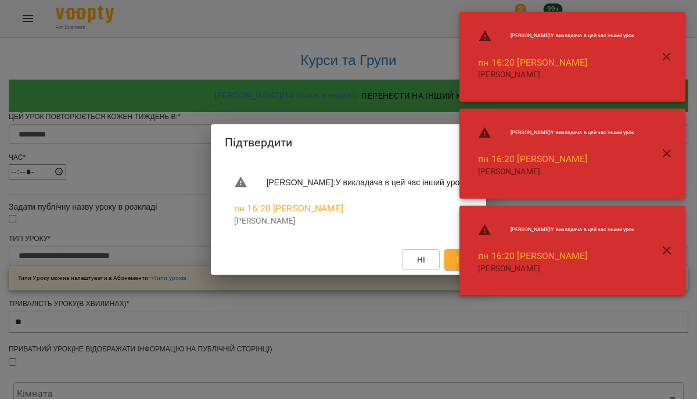  Describe the element at coordinates (421, 260) in the screenshot. I see `button: Ні` at that location.